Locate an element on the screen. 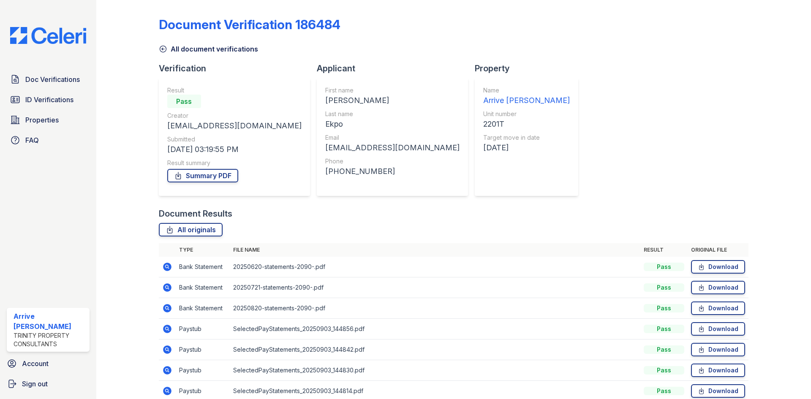  a: Doc Verifications is located at coordinates (48, 79).